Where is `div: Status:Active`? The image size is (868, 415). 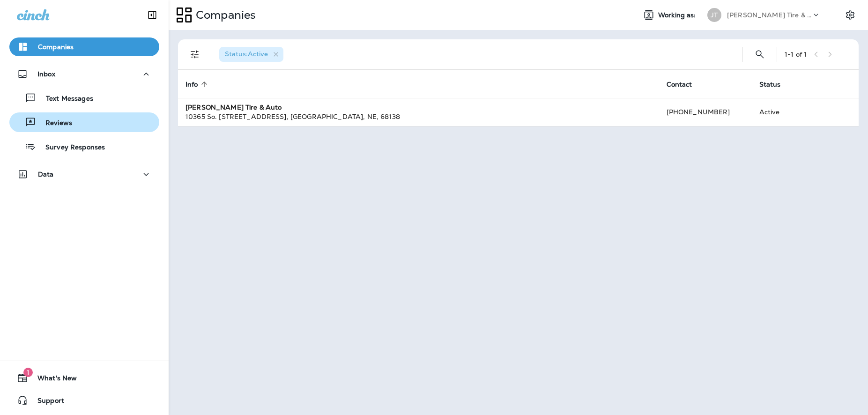
div: Status:Active is located at coordinates (251, 54).